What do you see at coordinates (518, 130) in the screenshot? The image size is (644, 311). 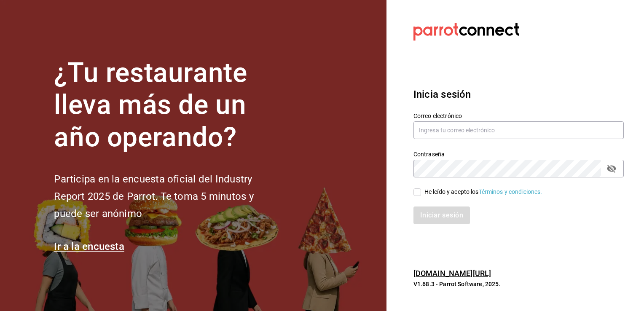 I see `input: Ingresa tu correo electrónico` at bounding box center [518, 130].